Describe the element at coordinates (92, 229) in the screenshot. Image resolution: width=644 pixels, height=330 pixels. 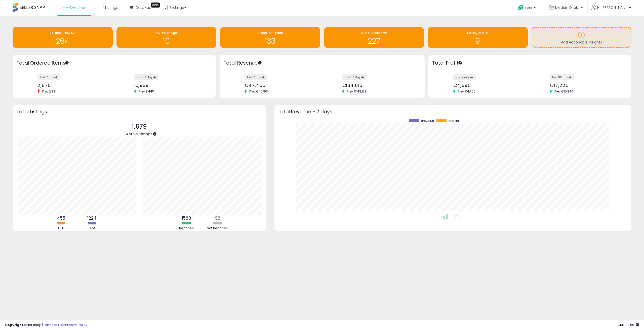
I see `div: FBM` at that location.